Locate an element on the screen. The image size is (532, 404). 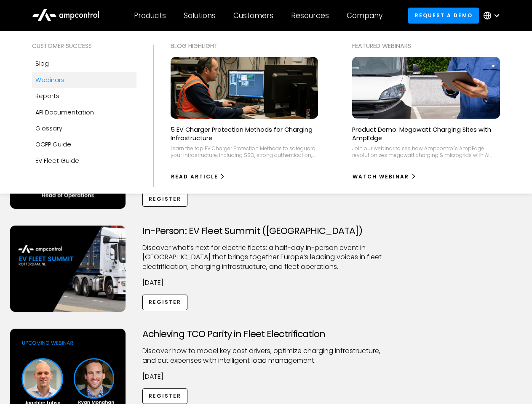
div: Blog is located at coordinates (42, 63).